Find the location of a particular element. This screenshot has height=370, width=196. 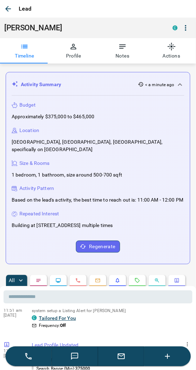

p: Lead is located at coordinates (25, 9).